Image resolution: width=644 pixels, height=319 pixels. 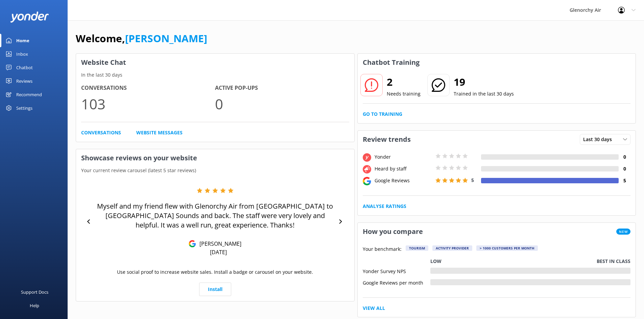 What do you see at coordinates (403, 157) in the screenshot?
I see `div: Yonder` at bounding box center [403, 157].